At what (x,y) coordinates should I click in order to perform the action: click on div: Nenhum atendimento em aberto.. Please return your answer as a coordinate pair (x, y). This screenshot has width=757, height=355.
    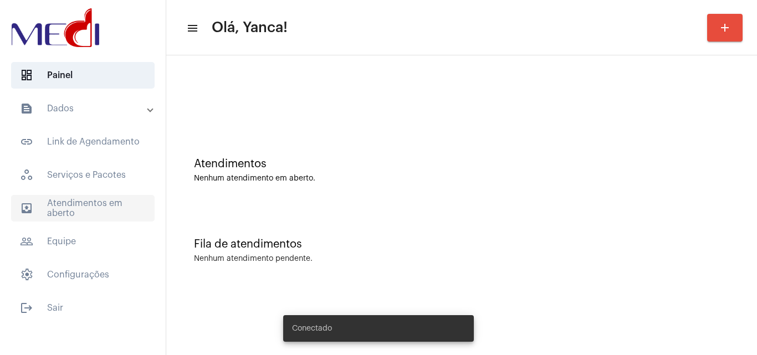
    Looking at the image, I should click on (462, 178).